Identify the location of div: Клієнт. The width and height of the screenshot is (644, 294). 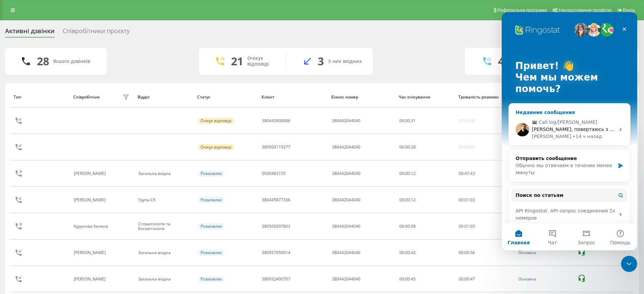
(293, 97).